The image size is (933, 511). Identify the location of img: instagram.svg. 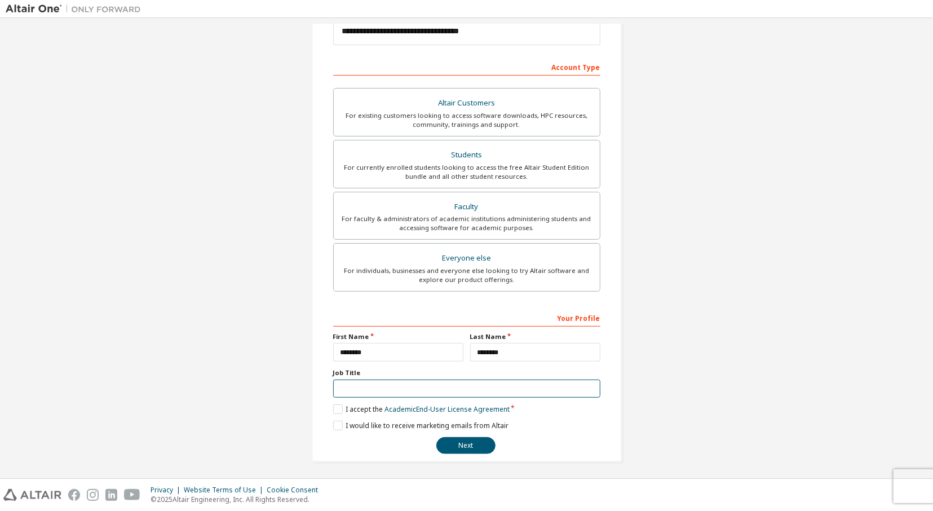
(92, 494).